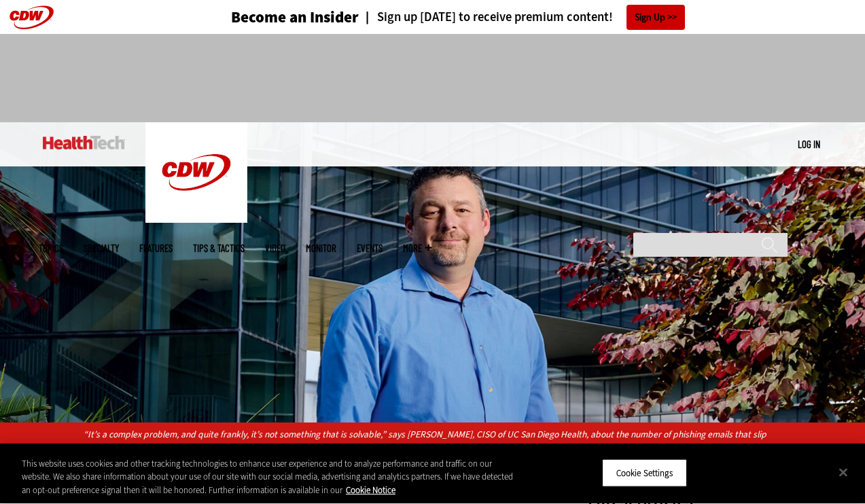  I want to click on a: MonITor, so click(321, 248).